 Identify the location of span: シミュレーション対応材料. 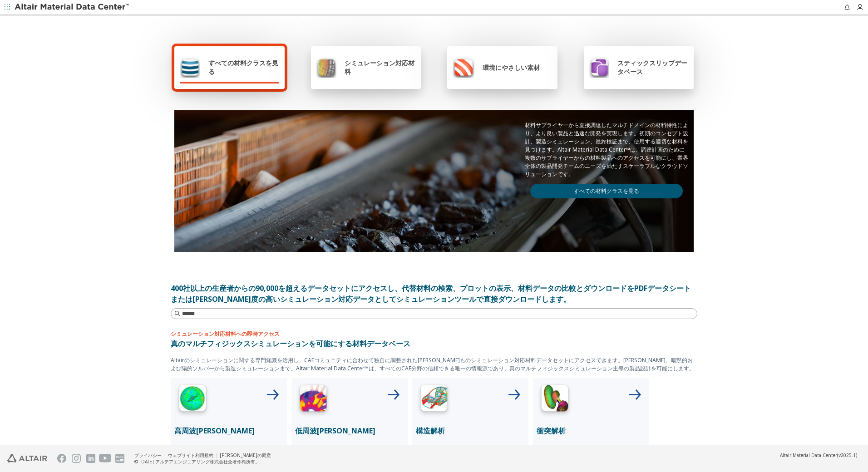
(380, 67).